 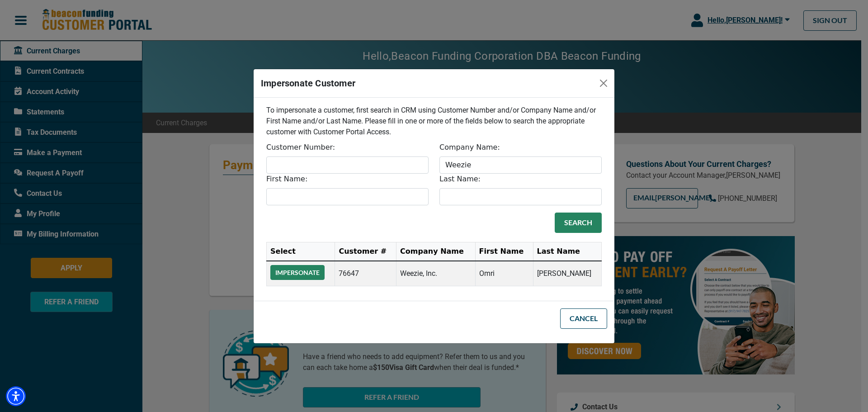 I want to click on th: Select, so click(x=301, y=251).